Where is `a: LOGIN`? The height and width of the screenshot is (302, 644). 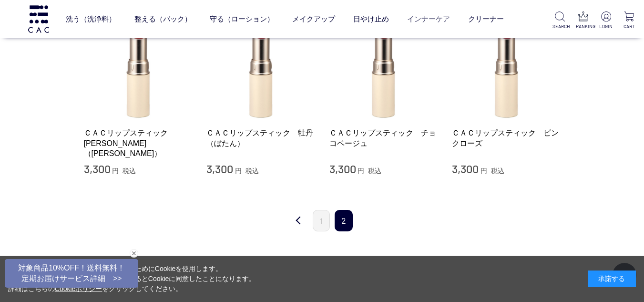 a: LOGIN is located at coordinates (606, 20).